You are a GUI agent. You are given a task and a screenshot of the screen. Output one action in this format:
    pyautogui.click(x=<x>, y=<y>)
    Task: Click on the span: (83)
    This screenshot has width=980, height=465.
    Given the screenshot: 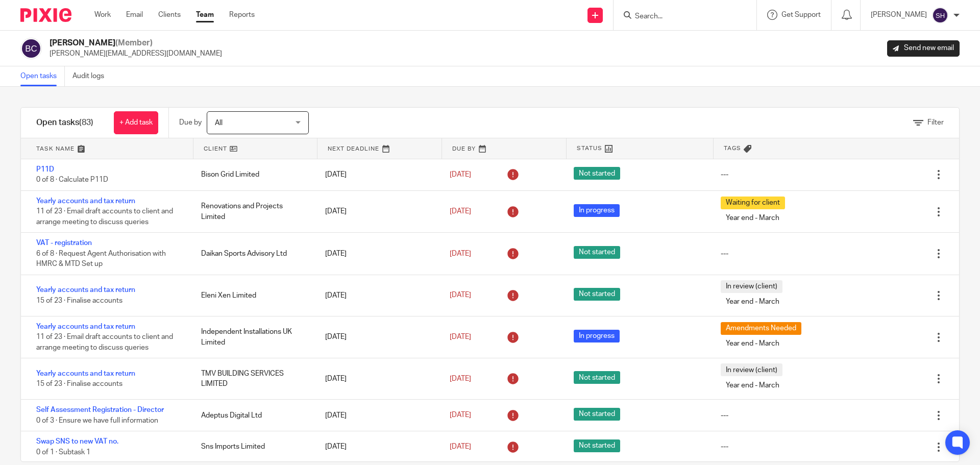 What is the action you would take?
    pyautogui.click(x=86, y=123)
    